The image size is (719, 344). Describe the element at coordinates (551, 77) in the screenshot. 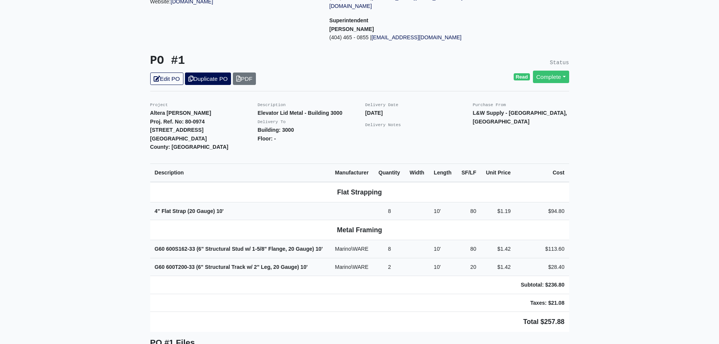

I see `a: Complete` at that location.